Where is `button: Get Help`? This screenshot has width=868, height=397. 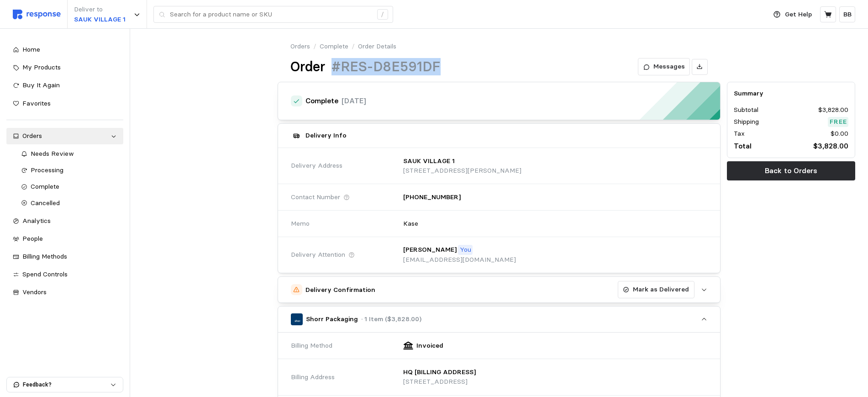
button: Get Help is located at coordinates (792, 15).